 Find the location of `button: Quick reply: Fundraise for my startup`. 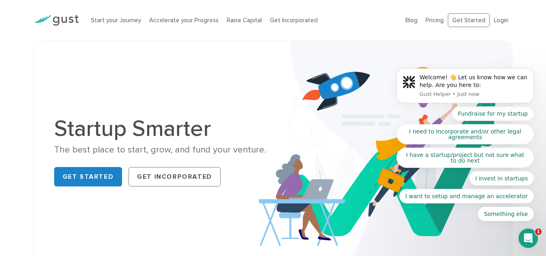

button: Quick reply: Fundraise for my startup is located at coordinates (108, 172).